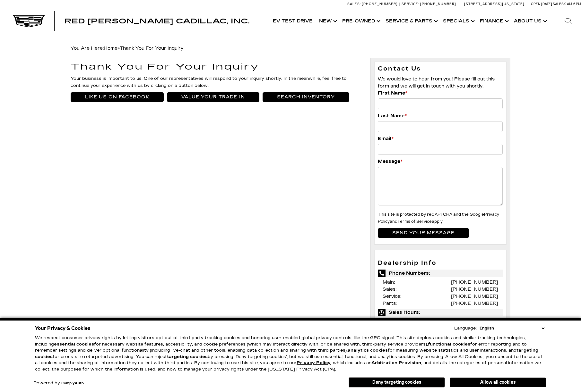 The width and height of the screenshot is (581, 392). What do you see at coordinates (440, 274) in the screenshot?
I see `span: Phone Numbers:` at bounding box center [440, 274].